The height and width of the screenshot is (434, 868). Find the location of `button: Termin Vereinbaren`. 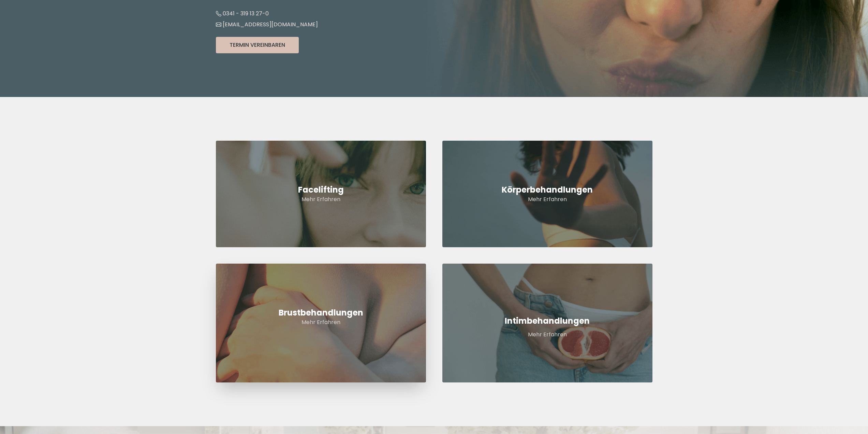

button: Termin Vereinbaren is located at coordinates (257, 45).